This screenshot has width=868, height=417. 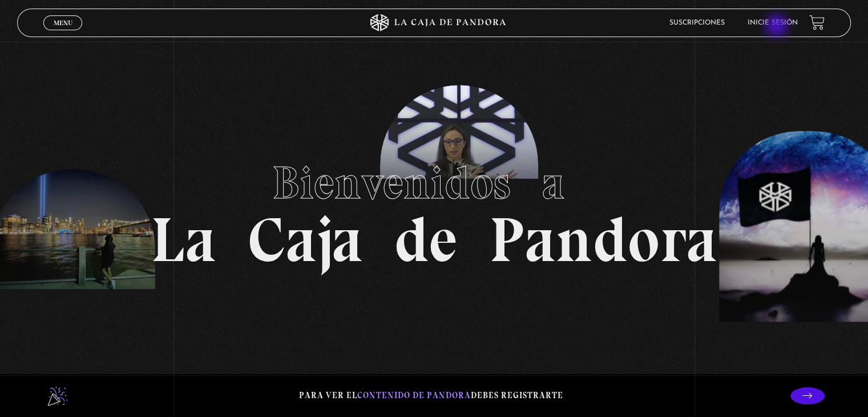 What do you see at coordinates (817, 22) in the screenshot?
I see `a: View your shopping cart` at bounding box center [817, 22].